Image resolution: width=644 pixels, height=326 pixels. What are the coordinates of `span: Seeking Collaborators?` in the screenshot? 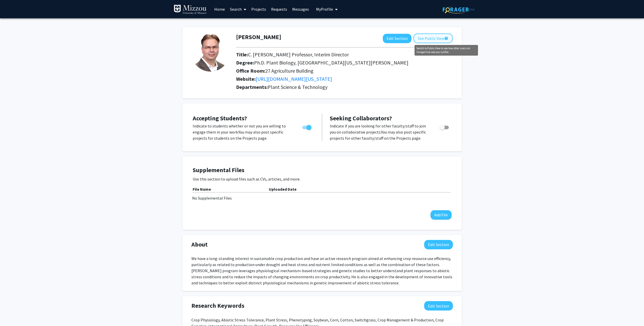 It's located at (361, 118).